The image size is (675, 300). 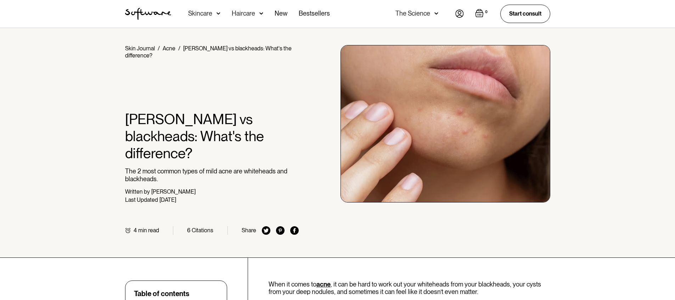 What do you see at coordinates (482, 14) in the screenshot?
I see `a: Open empty cart` at bounding box center [482, 14].